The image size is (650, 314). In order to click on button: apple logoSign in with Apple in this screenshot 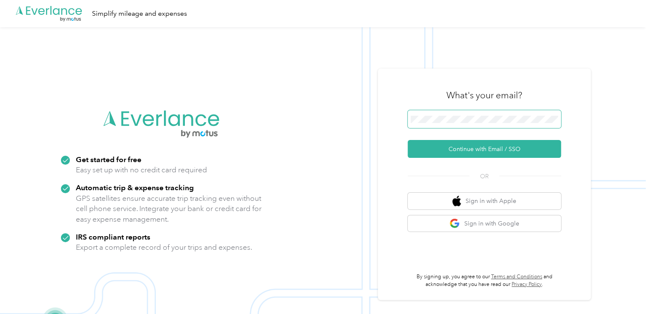, I will do `click(484, 201)`.